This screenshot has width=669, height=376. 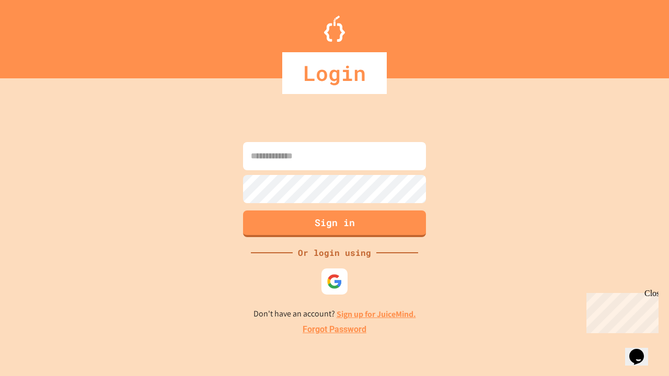 I want to click on img: google-icon.svg, so click(x=335, y=282).